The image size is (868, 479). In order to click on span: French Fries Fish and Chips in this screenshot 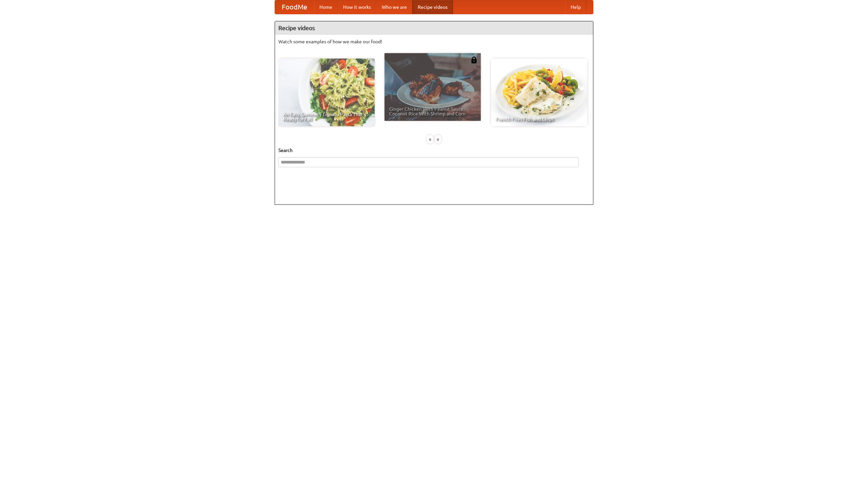, I will do `click(539, 119)`.